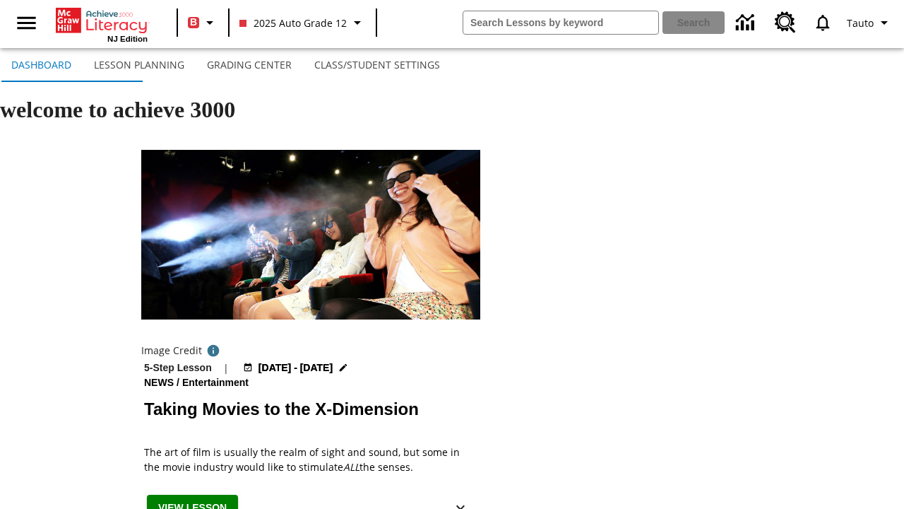  I want to click on p: Image Credit, so click(172, 350).